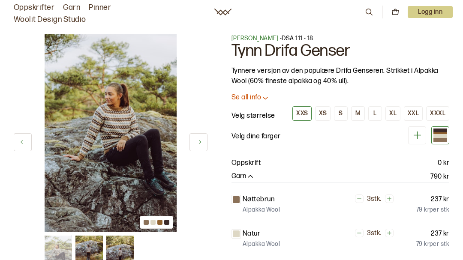 Image resolution: width=463 pixels, height=260 pixels. Describe the element at coordinates (302, 114) in the screenshot. I see `div: XXS` at that location.